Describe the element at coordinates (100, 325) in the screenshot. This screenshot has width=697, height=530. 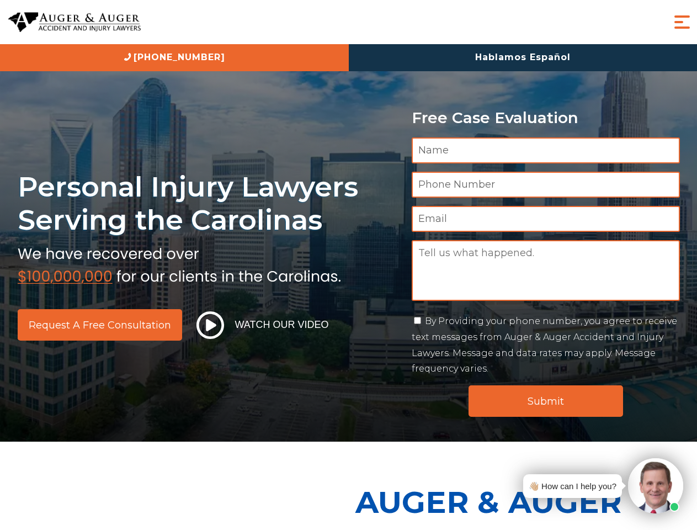
I see `span: Request a Free Consultation` at that location.